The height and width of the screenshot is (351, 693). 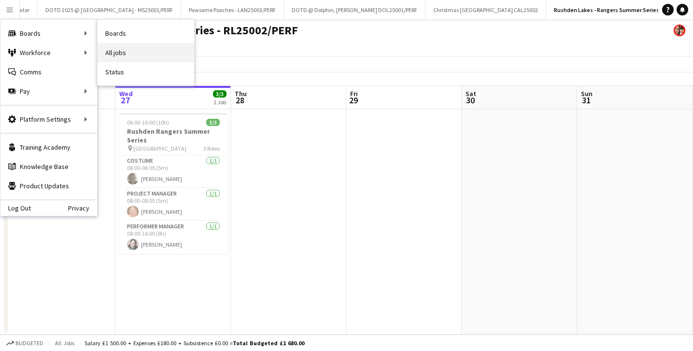 What do you see at coordinates (49, 91) in the screenshot?
I see `div: Pay` at bounding box center [49, 91].